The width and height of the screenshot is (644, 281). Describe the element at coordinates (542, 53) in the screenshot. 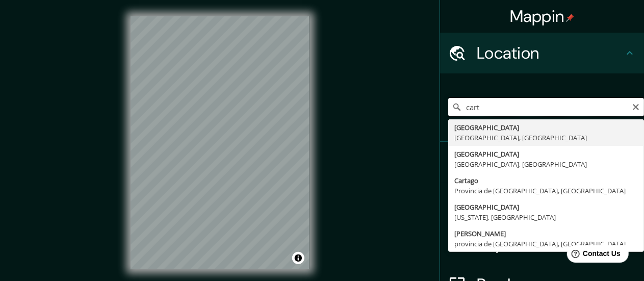

I see `div: Location` at that location.